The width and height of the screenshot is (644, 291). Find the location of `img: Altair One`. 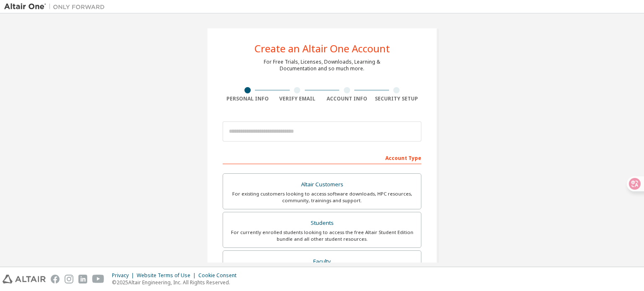

img: Altair One is located at coordinates (57, 7).